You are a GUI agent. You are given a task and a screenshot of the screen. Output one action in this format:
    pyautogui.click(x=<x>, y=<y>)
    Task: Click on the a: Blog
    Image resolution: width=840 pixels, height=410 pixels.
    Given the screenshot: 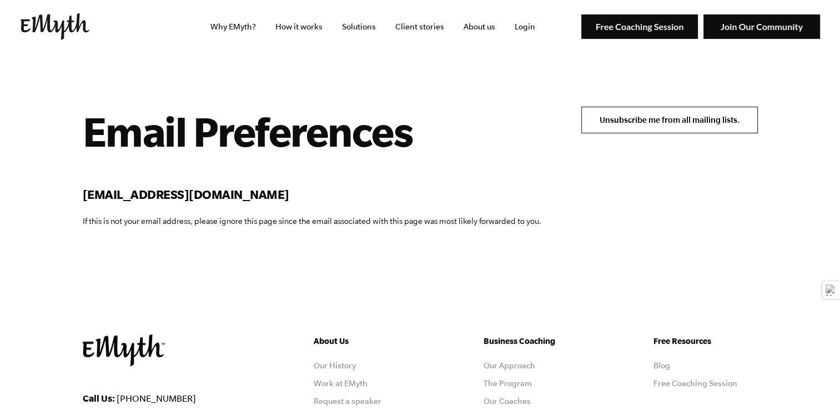 What is the action you would take?
    pyautogui.click(x=662, y=365)
    